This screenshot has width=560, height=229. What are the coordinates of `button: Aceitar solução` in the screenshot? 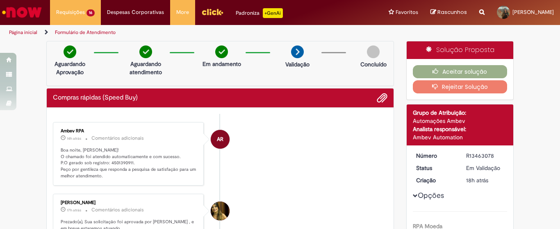 It's located at (460, 72).